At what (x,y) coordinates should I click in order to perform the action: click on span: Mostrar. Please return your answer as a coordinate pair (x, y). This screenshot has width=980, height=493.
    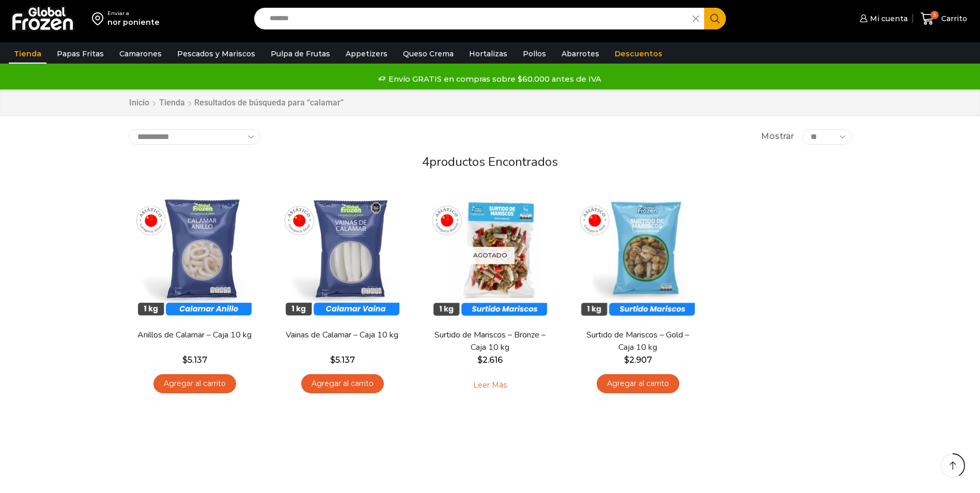
    Looking at the image, I should click on (777, 137).